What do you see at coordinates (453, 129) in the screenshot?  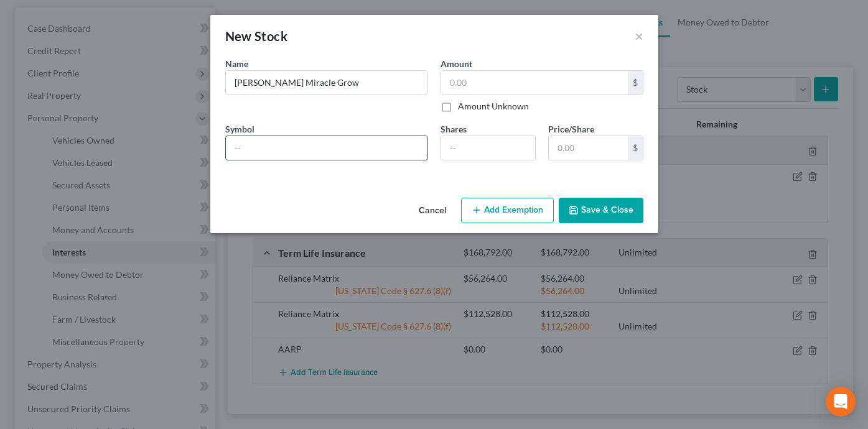 I see `label: Shares` at bounding box center [453, 129].